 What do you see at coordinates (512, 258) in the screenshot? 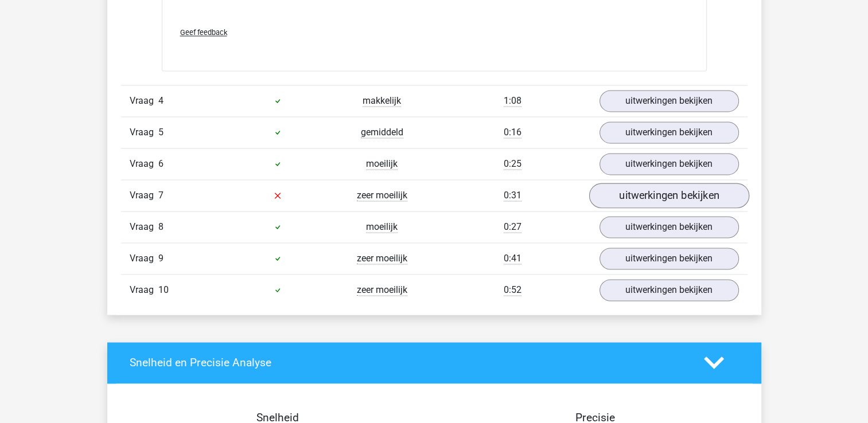
I see `span: 0:41` at bounding box center [512, 258].